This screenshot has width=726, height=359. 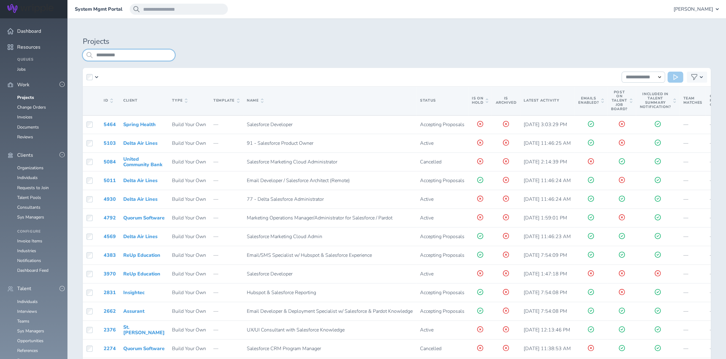 What do you see at coordinates (29, 198) in the screenshot?
I see `a: Talent Pools` at bounding box center [29, 198].